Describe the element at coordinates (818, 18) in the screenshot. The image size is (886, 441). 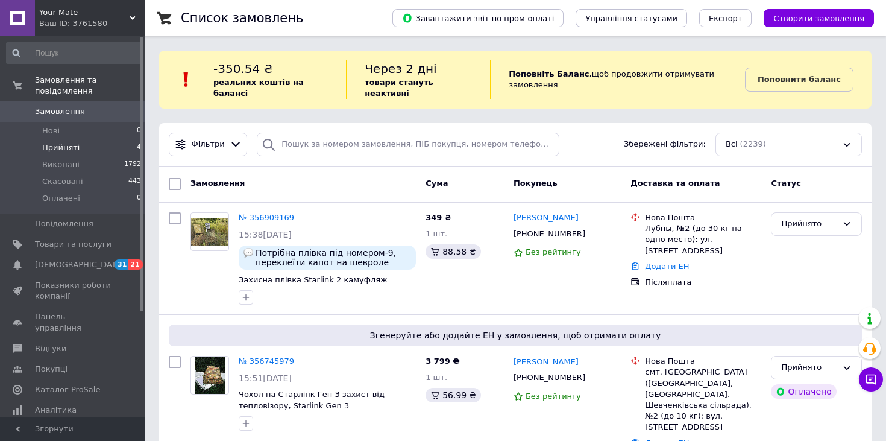
I see `span: Створити замовлення` at that location.